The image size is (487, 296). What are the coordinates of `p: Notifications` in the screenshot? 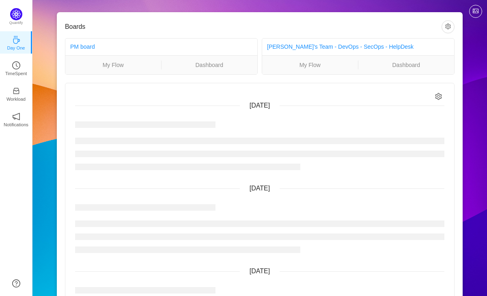 It's located at (16, 125).